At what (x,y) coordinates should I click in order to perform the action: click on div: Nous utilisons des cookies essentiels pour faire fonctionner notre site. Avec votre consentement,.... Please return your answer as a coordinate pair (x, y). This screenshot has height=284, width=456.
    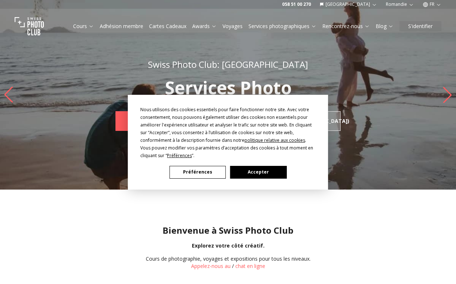
    Looking at the image, I should click on (228, 133).